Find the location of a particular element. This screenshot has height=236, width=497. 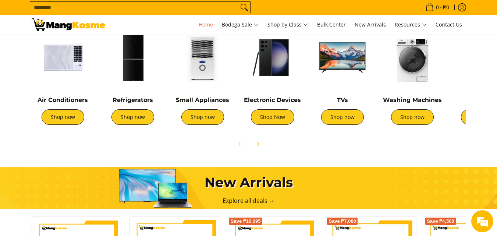

img: Mang Kosme: Your Home Appliances Warehouse Sale Partner! is located at coordinates (68, 25).